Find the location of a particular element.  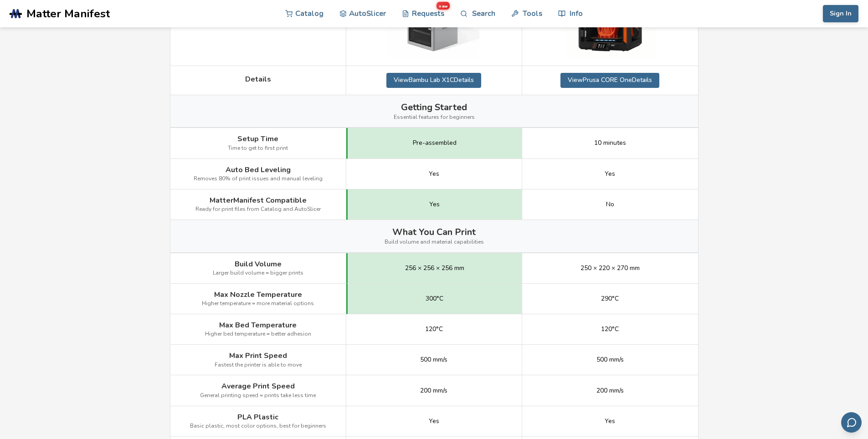

span: Larger build volume = bigger prints is located at coordinates (258, 273).